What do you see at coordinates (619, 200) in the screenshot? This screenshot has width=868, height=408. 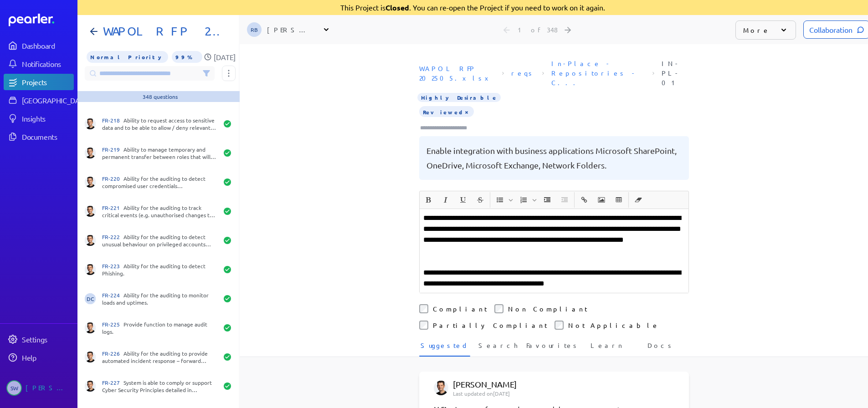 I see `button: Insert table` at bounding box center [619, 200].